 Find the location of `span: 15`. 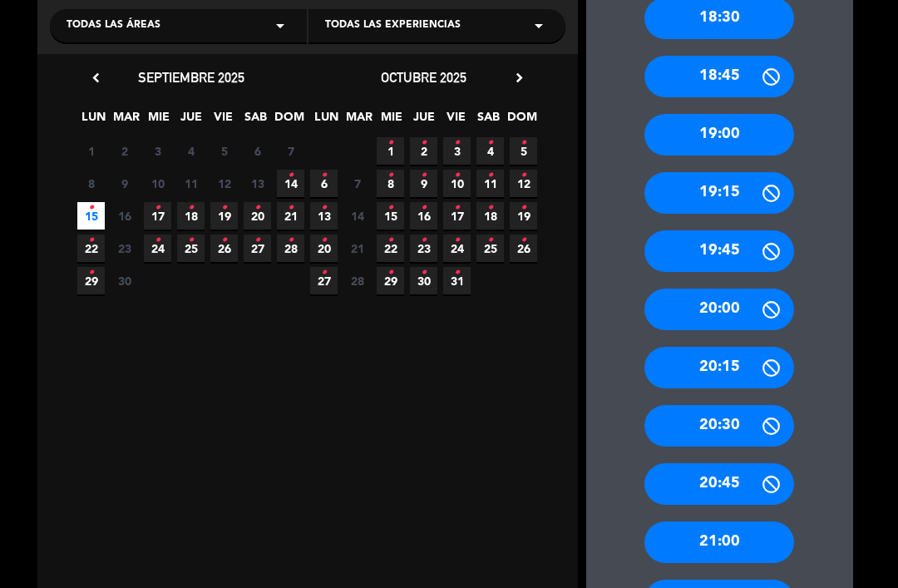

span: 15 is located at coordinates (390, 215).